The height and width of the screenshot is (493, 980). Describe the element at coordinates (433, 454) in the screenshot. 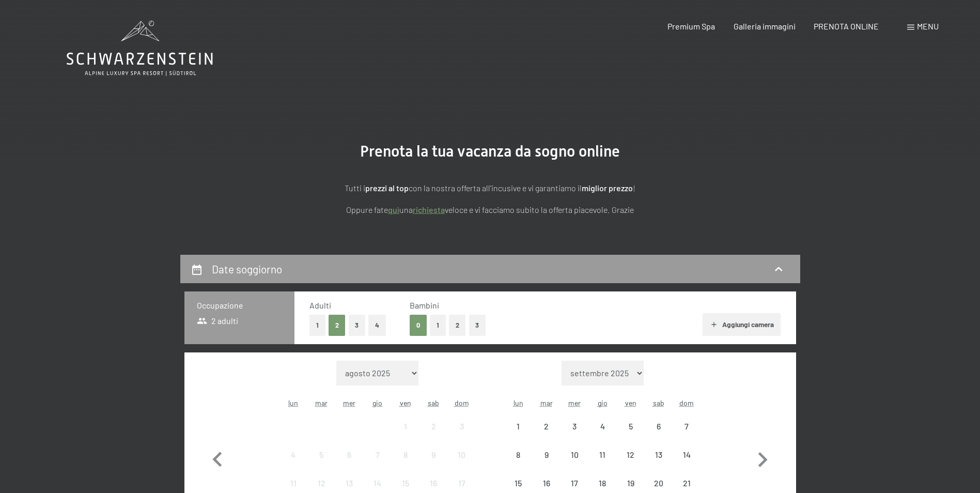

I see `div: Sat Aug 09 2025` at that location.